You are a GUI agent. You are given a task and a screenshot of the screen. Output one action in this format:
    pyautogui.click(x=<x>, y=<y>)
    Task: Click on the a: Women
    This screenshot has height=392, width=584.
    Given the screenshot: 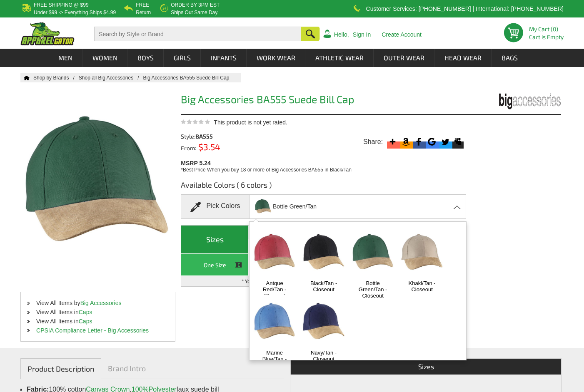 What is the action you would take?
    pyautogui.click(x=105, y=58)
    